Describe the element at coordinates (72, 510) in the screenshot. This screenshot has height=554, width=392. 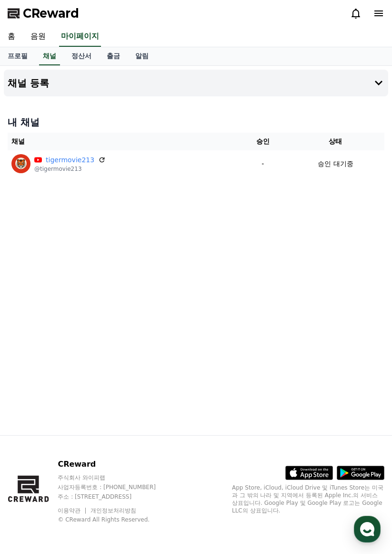
I see `a: 이용약관` at that location.